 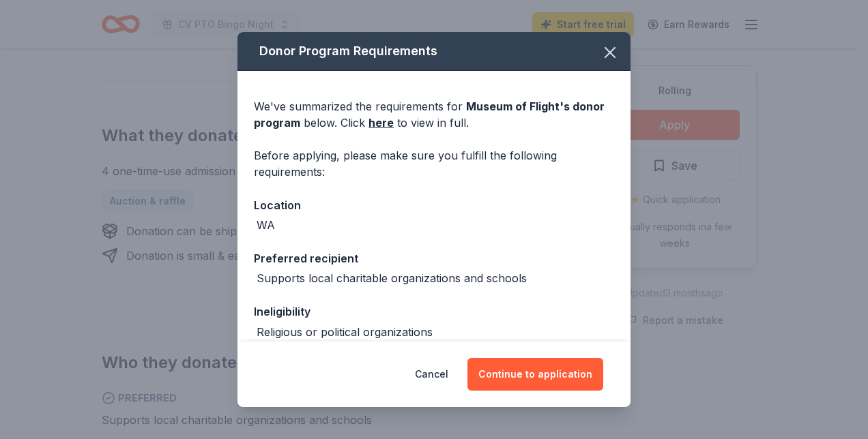 What do you see at coordinates (344, 332) in the screenshot?
I see `div: Religious or political organizations` at bounding box center [344, 332].